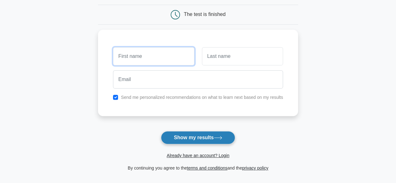 The height and width of the screenshot is (183, 396). Describe the element at coordinates (198, 156) in the screenshot. I see `a: Already have an account? Login` at that location.